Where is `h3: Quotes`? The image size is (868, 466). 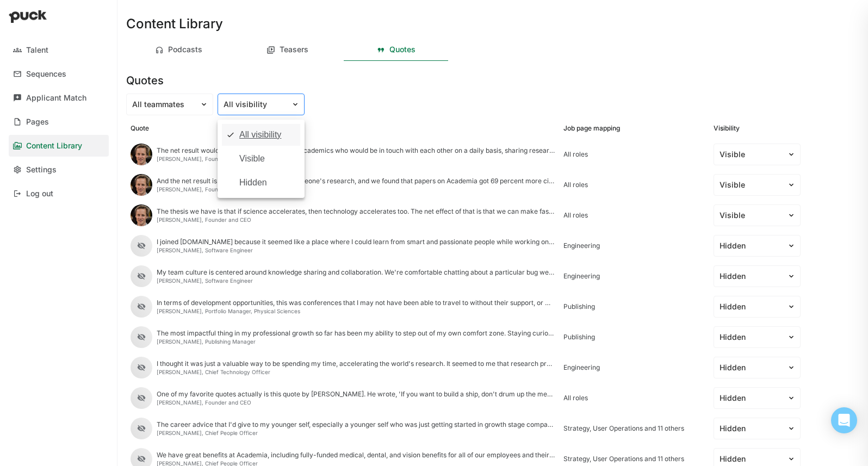 h3: Quotes is located at coordinates (145, 81).